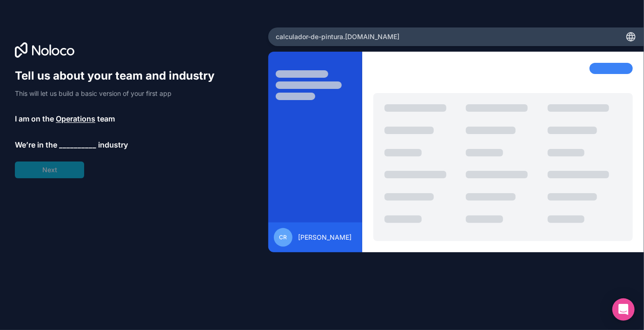  What do you see at coordinates (106, 119) in the screenshot?
I see `span: team` at bounding box center [106, 119].